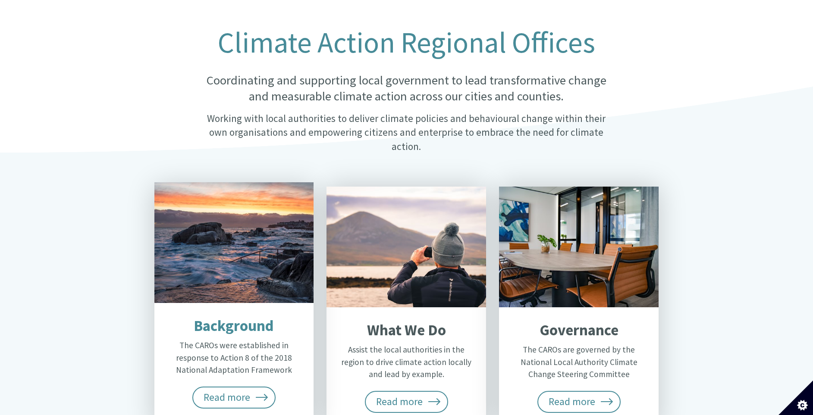 This screenshot has width=813, height=415. What do you see at coordinates (406, 362) in the screenshot?
I see `p: Assist the local authorities in the region to drive climate action locally and lead by example.` at bounding box center [406, 362].